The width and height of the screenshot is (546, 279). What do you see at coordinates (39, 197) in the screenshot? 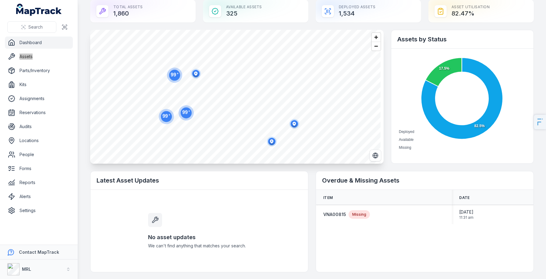
I see `a: Alerts` at bounding box center [39, 197].